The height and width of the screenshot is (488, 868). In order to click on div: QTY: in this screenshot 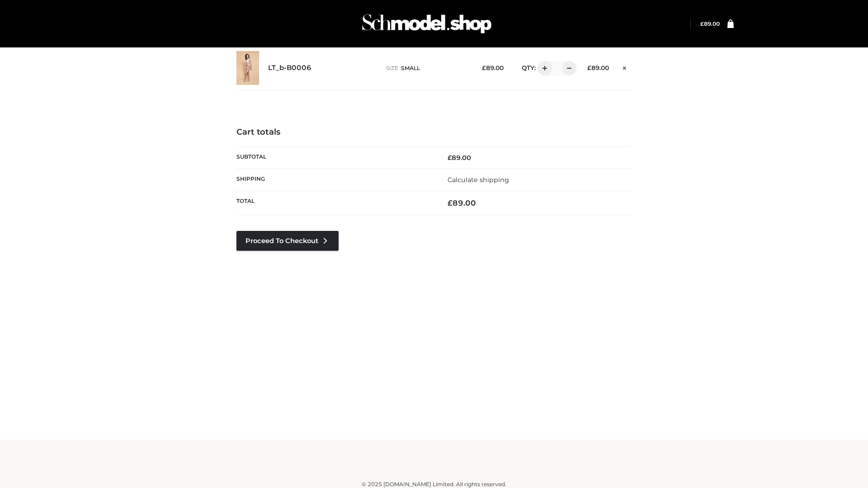, I will do `click(543, 68)`.